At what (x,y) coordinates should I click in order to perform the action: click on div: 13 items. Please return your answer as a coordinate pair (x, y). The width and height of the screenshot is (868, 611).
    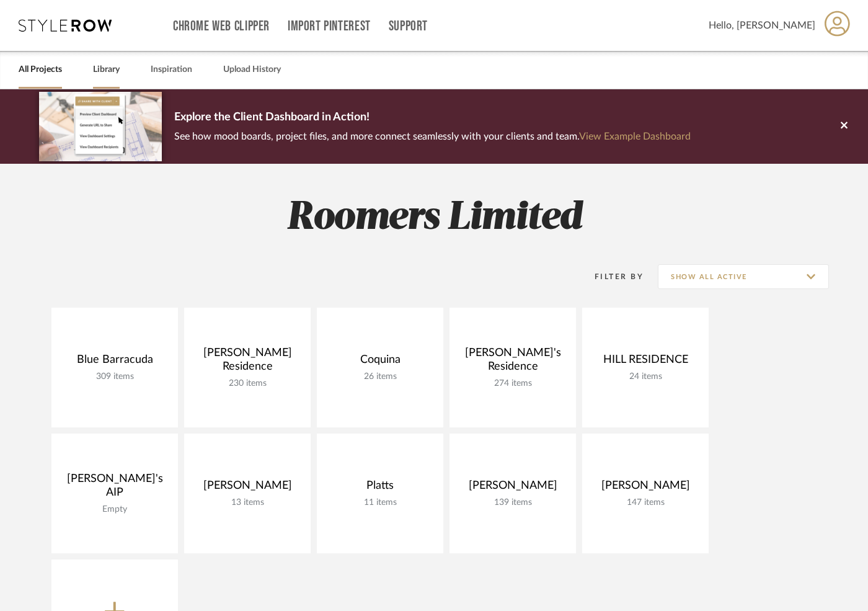
    Looking at the image, I should click on (247, 503).